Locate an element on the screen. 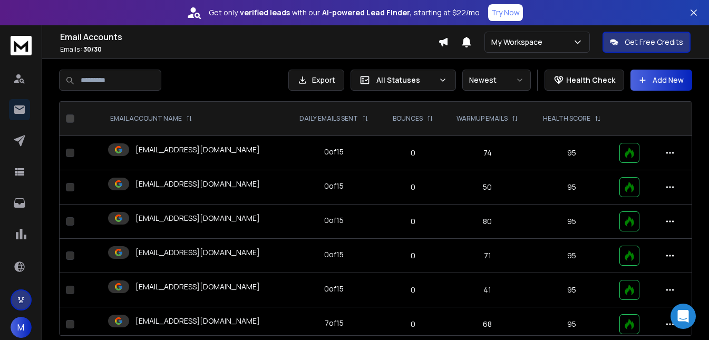 The image size is (709, 340). button: Try Now is located at coordinates (505, 13).